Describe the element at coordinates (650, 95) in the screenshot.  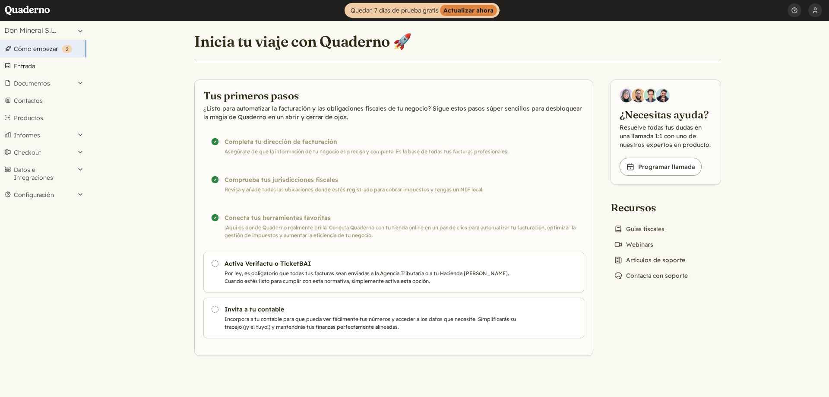
I see `img: Ivo Oltmans, Business Developer at Quaderno` at that location.